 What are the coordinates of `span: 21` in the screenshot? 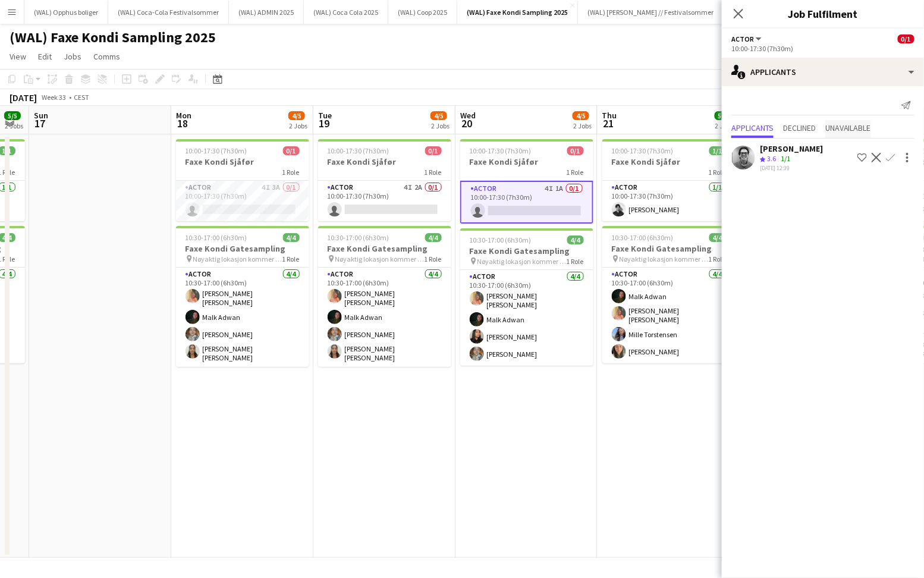 It's located at (609, 123).